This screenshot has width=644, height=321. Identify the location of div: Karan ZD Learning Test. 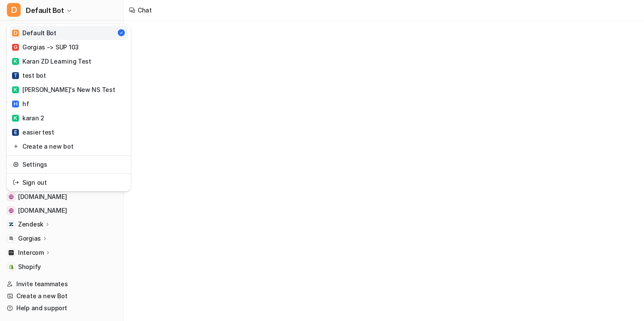
(51, 61).